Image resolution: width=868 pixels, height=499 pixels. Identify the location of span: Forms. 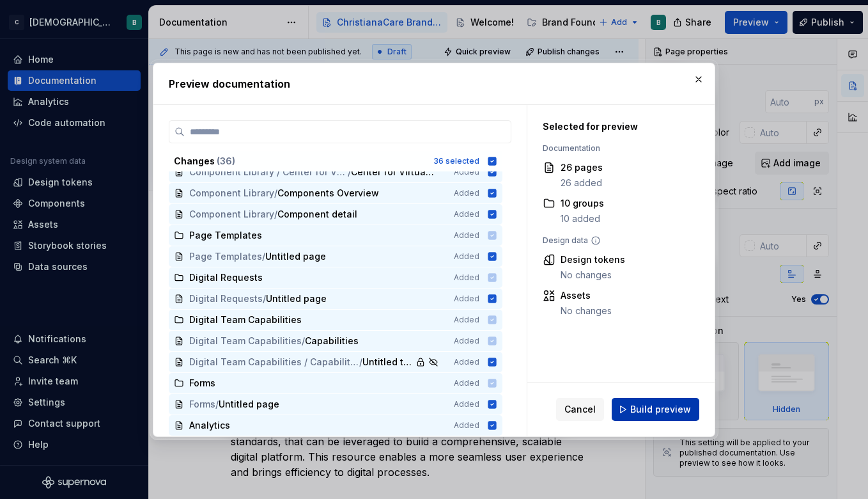
(202, 404).